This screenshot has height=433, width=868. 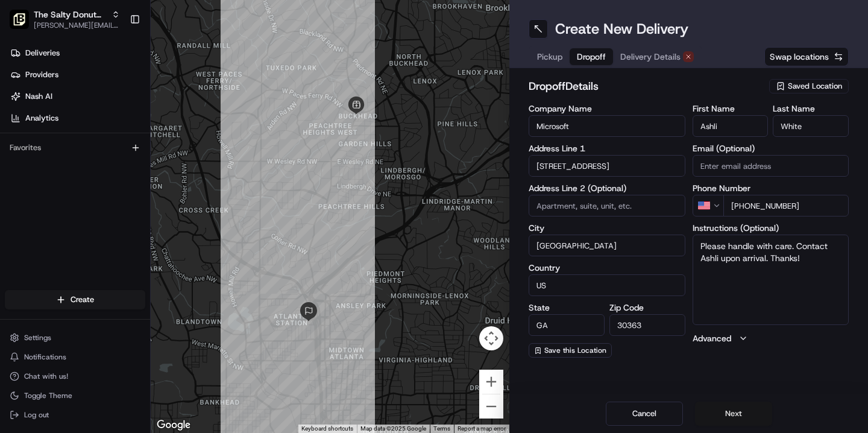 What do you see at coordinates (48, 396) in the screenshot?
I see `span: Toggle Theme` at bounding box center [48, 396].